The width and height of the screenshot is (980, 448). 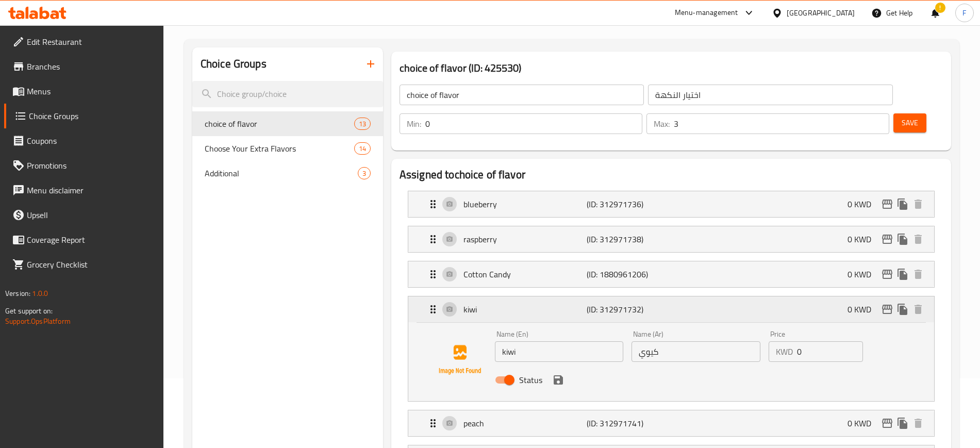 What do you see at coordinates (784, 352) in the screenshot?
I see `p: KWD` at bounding box center [784, 352].